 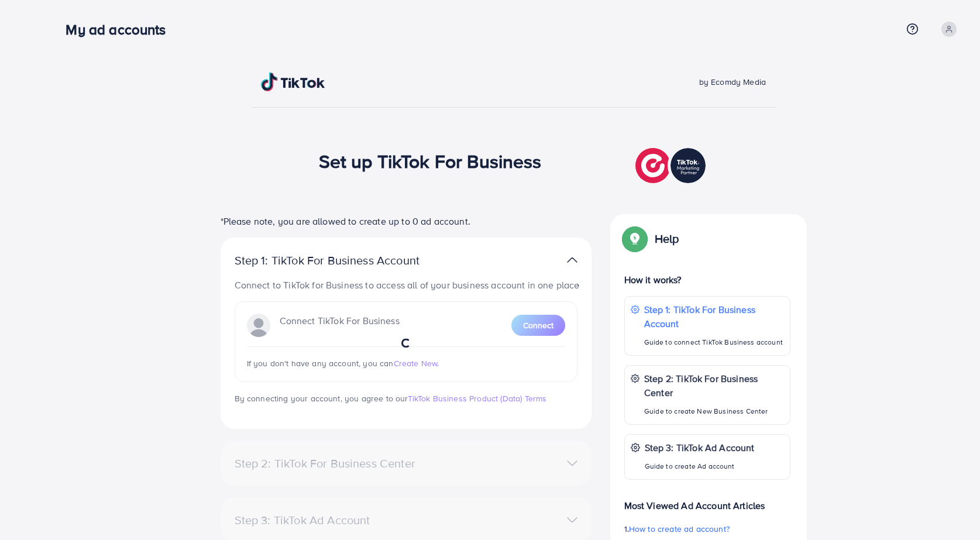 What do you see at coordinates (707, 501) in the screenshot?
I see `p: Most Viewed Ad Account Articles` at bounding box center [707, 501].